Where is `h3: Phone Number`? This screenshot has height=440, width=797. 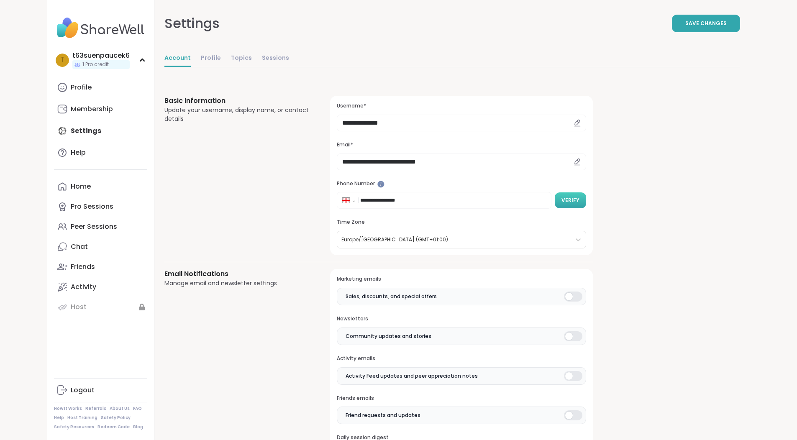
h3: Phone Number is located at coordinates (461, 184).